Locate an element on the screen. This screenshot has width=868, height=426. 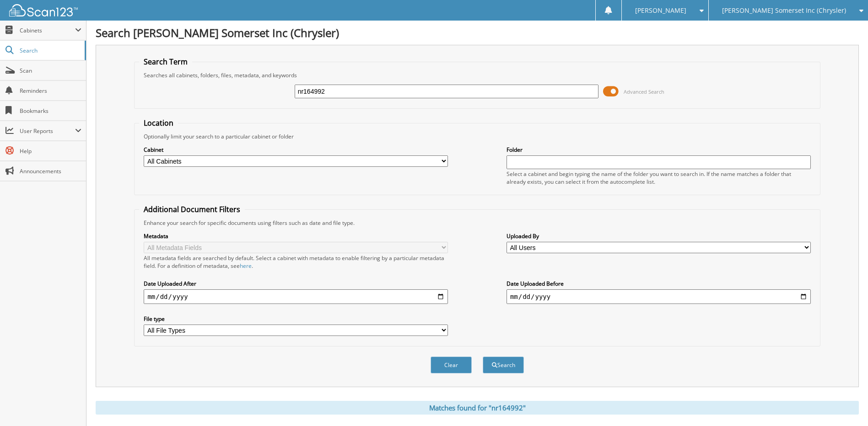
span: User Reports is located at coordinates (47, 131).